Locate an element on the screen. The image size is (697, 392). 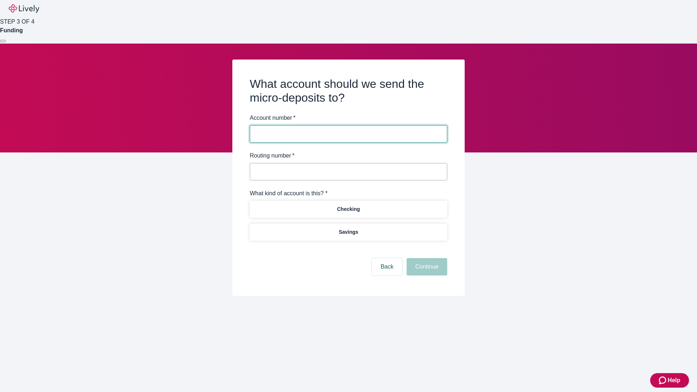
label: Routing number is located at coordinates (272, 156).